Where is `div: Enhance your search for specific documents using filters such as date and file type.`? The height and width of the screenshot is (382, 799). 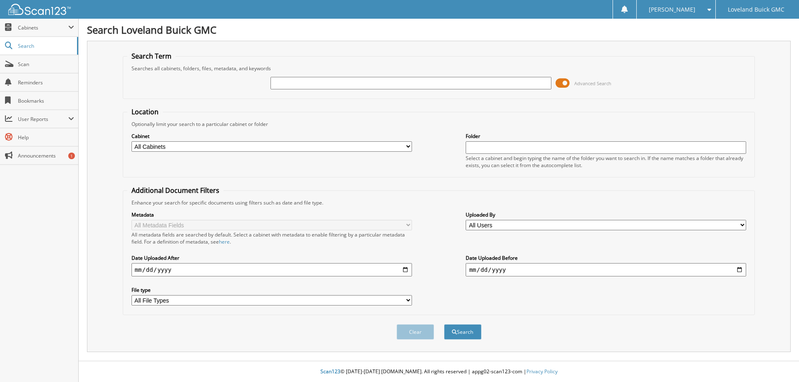 div: Enhance your search for specific documents using filters such as date and file type. is located at coordinates (439, 203).